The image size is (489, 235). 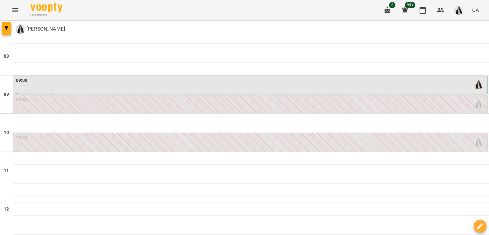 I want to click on label: 09:30, so click(x=22, y=100).